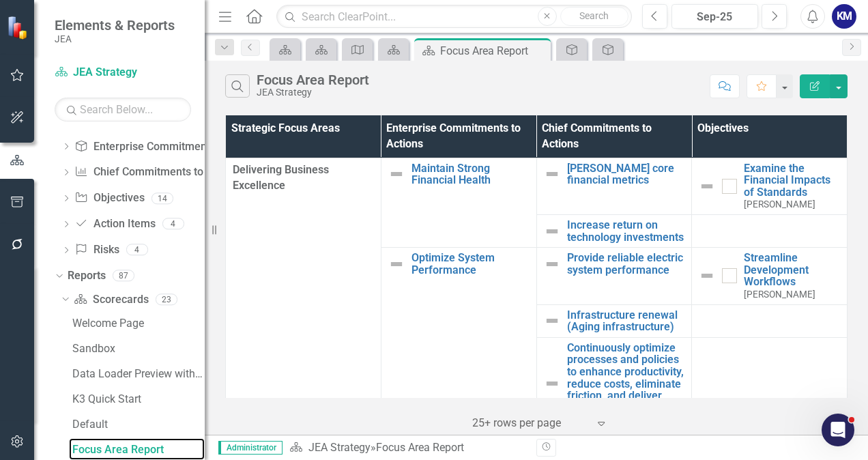  Describe the element at coordinates (167, 299) in the screenshot. I see `div: 23` at that location.